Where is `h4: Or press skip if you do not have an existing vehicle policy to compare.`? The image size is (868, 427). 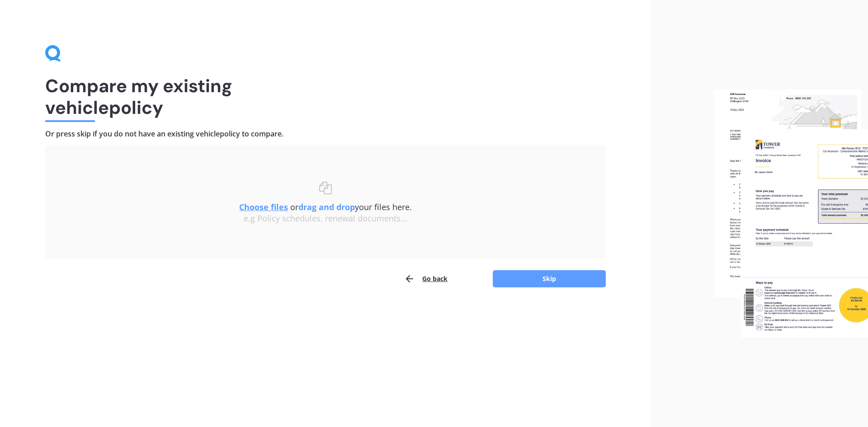
h4: Or press skip if you do not have an existing vehicle policy to compare. is located at coordinates (326, 133).